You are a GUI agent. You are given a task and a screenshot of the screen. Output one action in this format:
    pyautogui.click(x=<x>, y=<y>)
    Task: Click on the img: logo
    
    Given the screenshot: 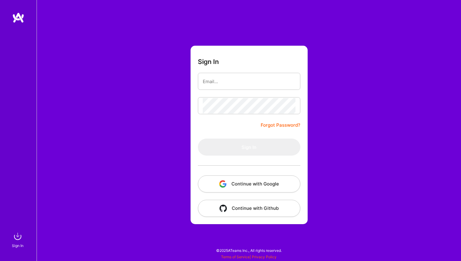 What is the action you would take?
    pyautogui.click(x=18, y=18)
    